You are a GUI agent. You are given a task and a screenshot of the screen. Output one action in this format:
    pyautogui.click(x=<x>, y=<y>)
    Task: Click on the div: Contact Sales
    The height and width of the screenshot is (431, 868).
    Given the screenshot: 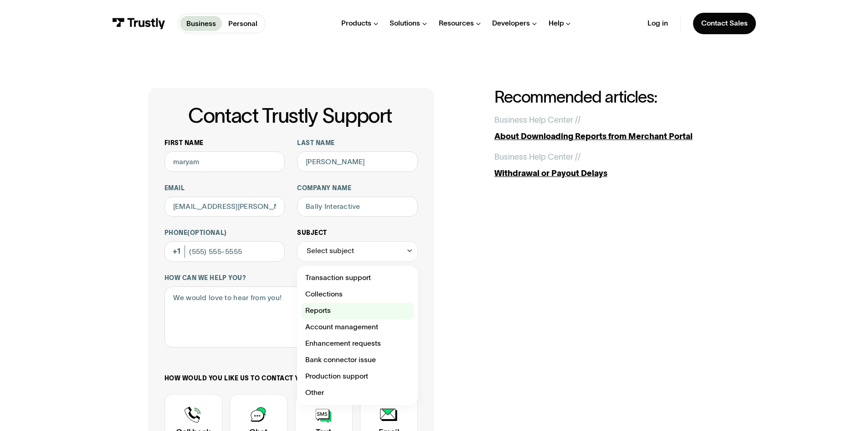 What is the action you would take?
    pyautogui.click(x=724, y=23)
    